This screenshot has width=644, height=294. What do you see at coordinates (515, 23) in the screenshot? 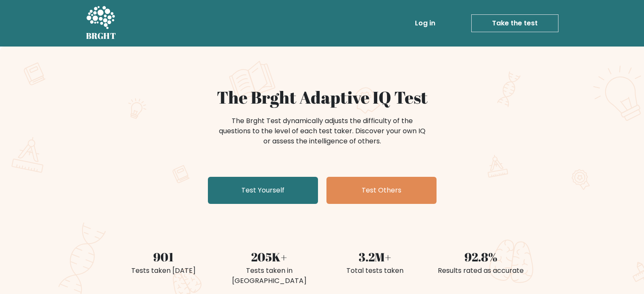
I see `a: Take the test` at bounding box center [515, 23].